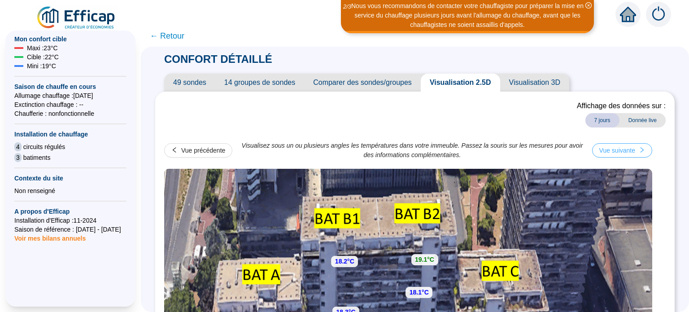 The width and height of the screenshot is (689, 312). Describe the element at coordinates (345, 261) in the screenshot. I see `strong: 18.2°C` at that location.